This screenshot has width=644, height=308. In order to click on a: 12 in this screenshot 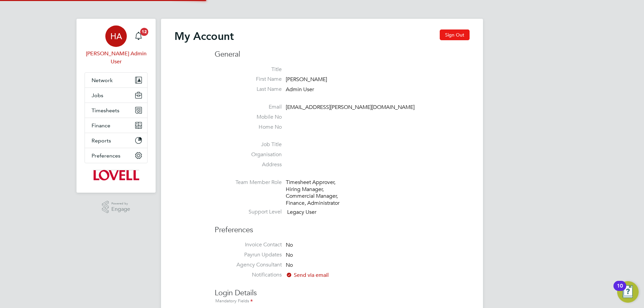, I will do `click(138, 36)`.